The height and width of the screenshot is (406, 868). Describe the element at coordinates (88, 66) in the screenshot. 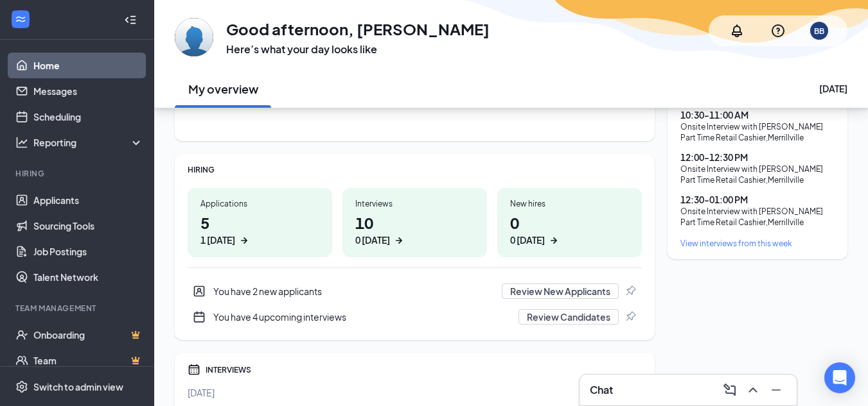

I see `a: Home` at that location.